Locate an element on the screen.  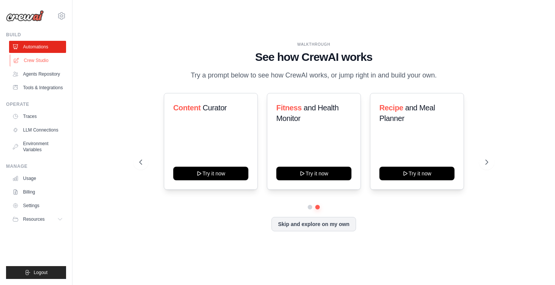
span: and Health Monitor is located at coordinates (307, 113).